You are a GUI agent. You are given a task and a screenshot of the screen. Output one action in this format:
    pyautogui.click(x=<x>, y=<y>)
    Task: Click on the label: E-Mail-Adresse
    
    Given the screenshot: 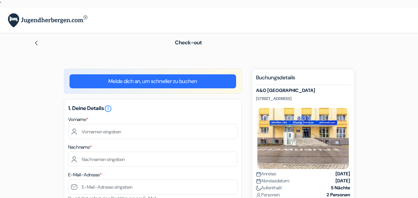 What is the action you would take?
    pyautogui.click(x=85, y=174)
    